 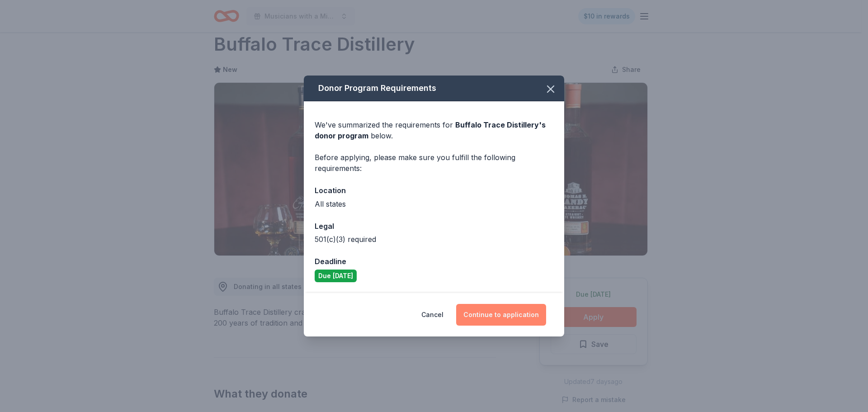 I want to click on button: Cancel, so click(x=432, y=315).